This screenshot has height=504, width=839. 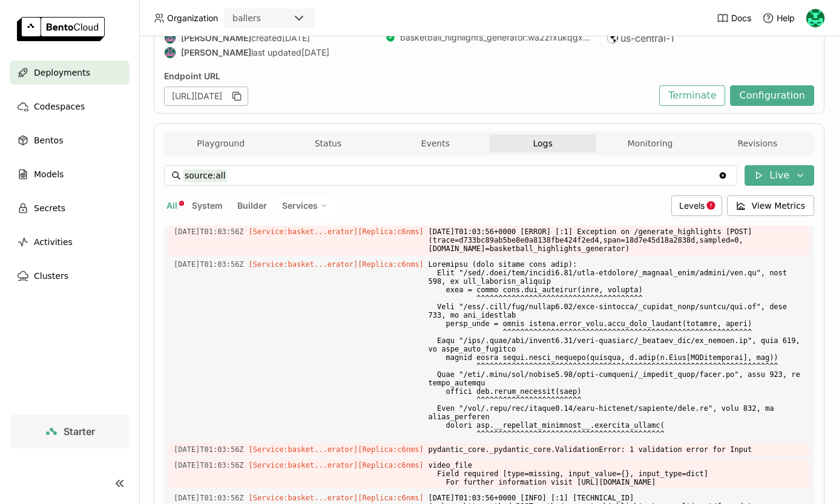 What do you see at coordinates (207, 206) in the screenshot?
I see `button: System` at bounding box center [207, 206].